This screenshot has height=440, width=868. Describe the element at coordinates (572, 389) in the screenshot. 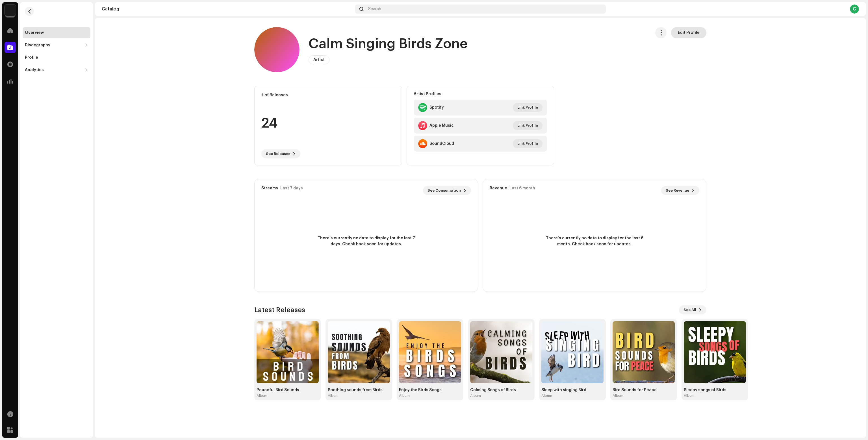

I see `div: Sleep with singing Bird` at that location.